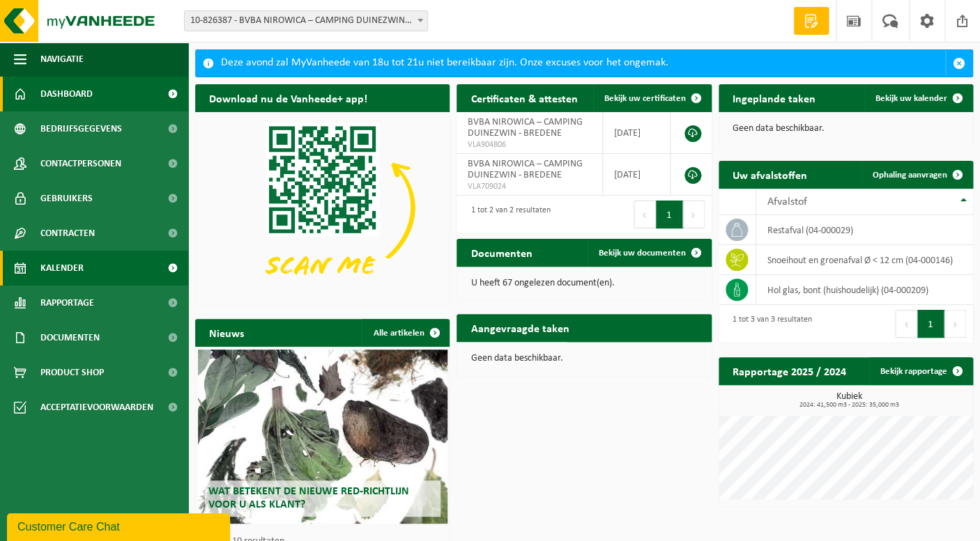 This screenshot has height=541, width=980. I want to click on a: Bekijk uw certificaten, so click(652, 98).